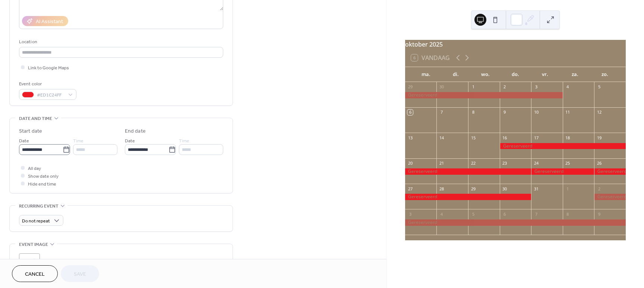 The height and width of the screenshot is (288, 644). What do you see at coordinates (50, 95) in the screenshot?
I see `span: #ED1C24FF` at bounding box center [50, 95].